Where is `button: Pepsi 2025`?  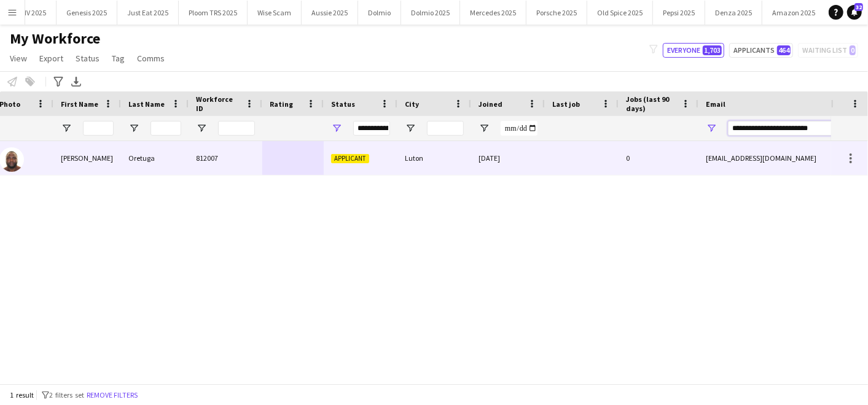 button: Pepsi 2025 is located at coordinates (679, 12).